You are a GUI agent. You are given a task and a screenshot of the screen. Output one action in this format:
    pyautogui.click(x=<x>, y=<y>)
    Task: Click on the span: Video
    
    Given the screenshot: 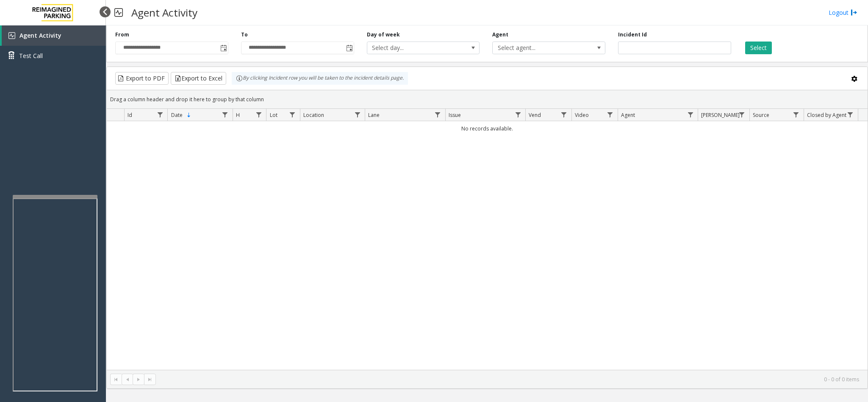 What is the action you would take?
    pyautogui.click(x=581, y=115)
    